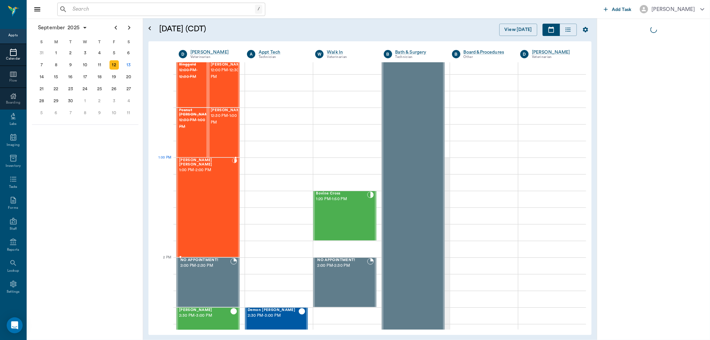 The width and height of the screenshot is (710, 340). I want to click on div: Reports, so click(13, 249).